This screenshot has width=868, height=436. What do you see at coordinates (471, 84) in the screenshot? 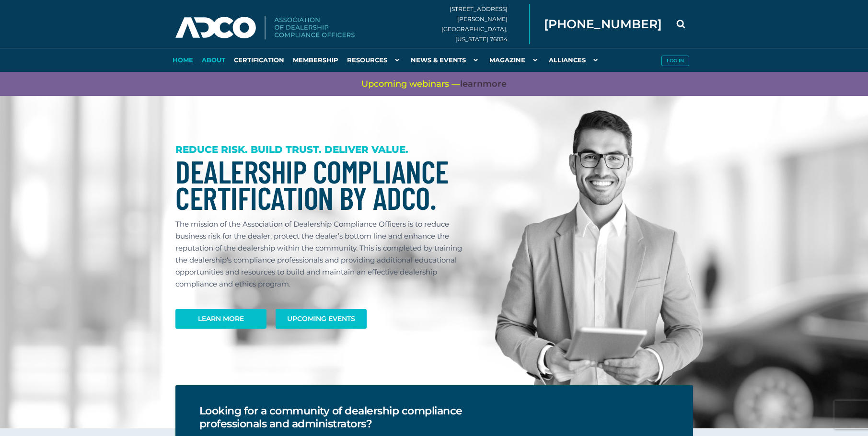
I see `span: learn` at bounding box center [471, 84].